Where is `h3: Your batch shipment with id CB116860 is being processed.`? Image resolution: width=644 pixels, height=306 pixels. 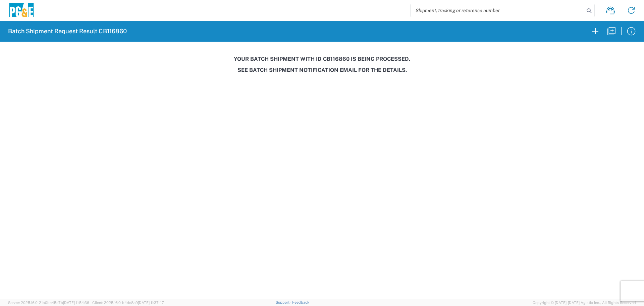
h3: Your batch shipment with id CB116860 is being processed. is located at coordinates (322, 59).